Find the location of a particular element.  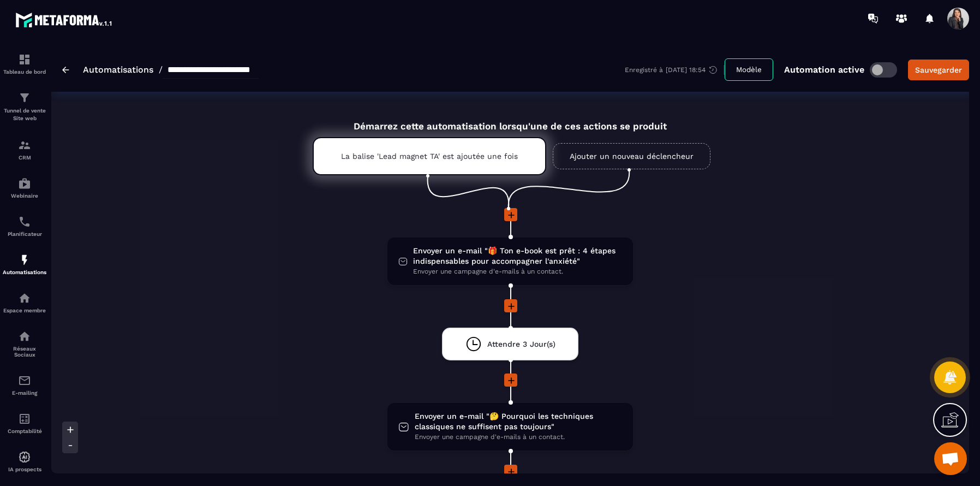

img: email is located at coordinates (25, 381).